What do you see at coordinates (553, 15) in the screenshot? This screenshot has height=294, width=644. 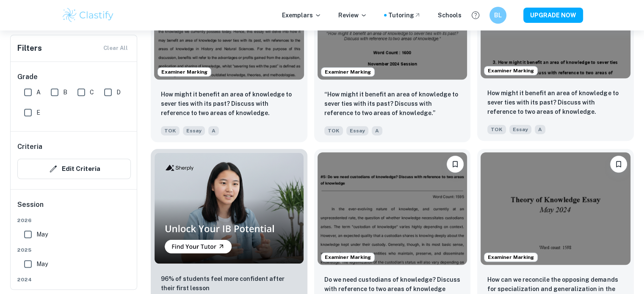 I see `button: UPGRADE NOW` at bounding box center [553, 15].